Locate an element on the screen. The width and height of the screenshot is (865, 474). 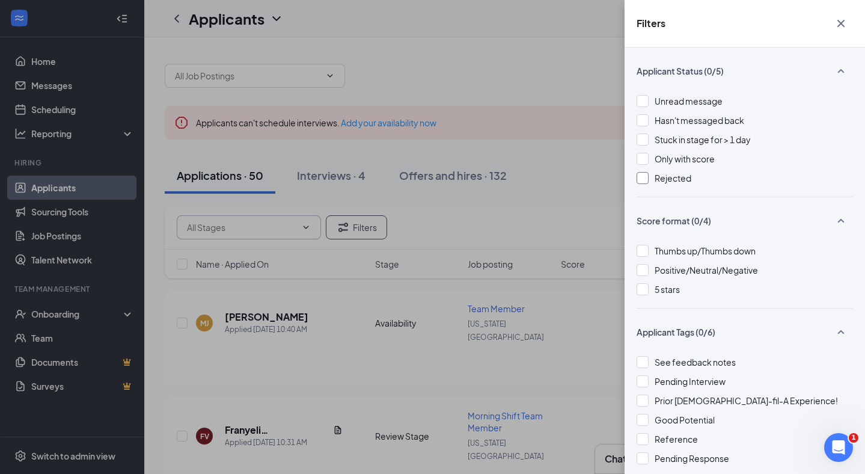
span: Positive/Neutral/Negative is located at coordinates (706, 270).